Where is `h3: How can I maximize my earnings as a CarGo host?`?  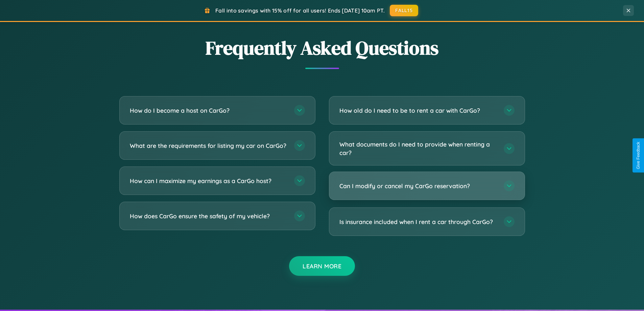
h3: How can I maximize my earnings as a CarGo host? is located at coordinates (208, 181).